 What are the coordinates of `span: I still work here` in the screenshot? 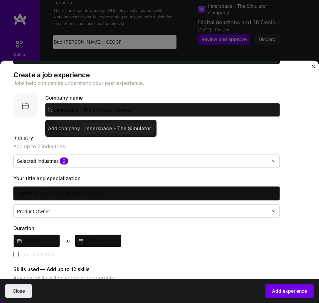 It's located at (38, 254).